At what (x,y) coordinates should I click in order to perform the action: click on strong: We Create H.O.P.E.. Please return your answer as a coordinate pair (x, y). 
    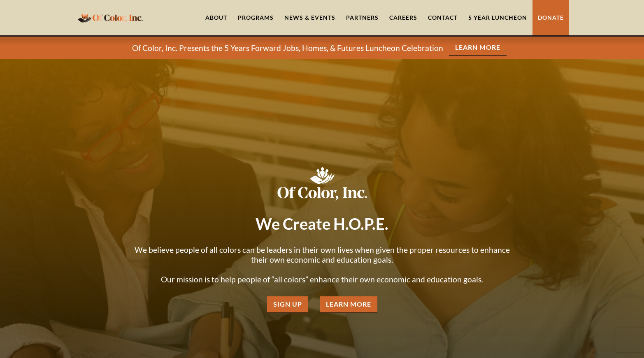
    Looking at the image, I should click on (322, 223).